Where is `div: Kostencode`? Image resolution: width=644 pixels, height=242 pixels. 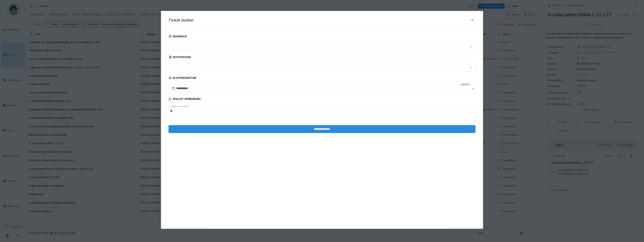 div: Kostencode is located at coordinates (180, 58).